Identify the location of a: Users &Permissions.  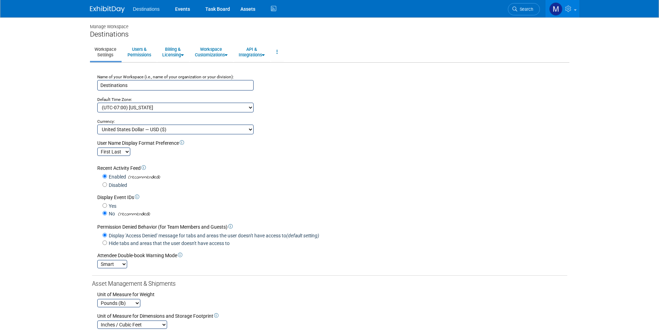
(139, 52).